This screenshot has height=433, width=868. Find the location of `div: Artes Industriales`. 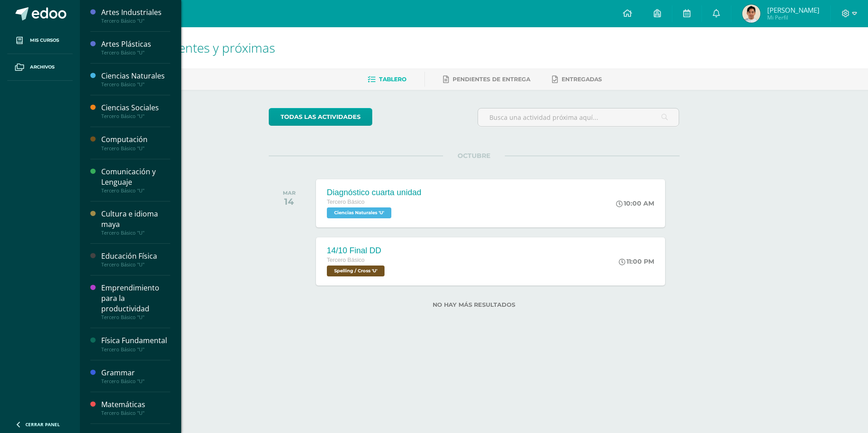

div: Artes Industriales is located at coordinates (136, 12).